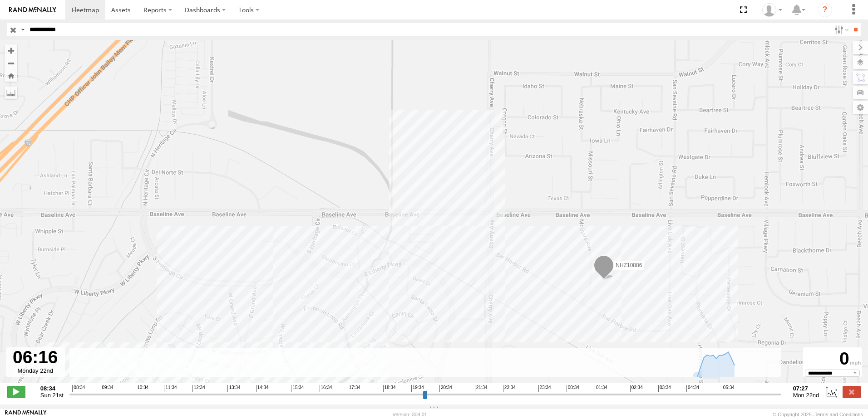 The width and height of the screenshot is (868, 419). Describe the element at coordinates (11, 50) in the screenshot. I see `button: Zoom in` at that location.